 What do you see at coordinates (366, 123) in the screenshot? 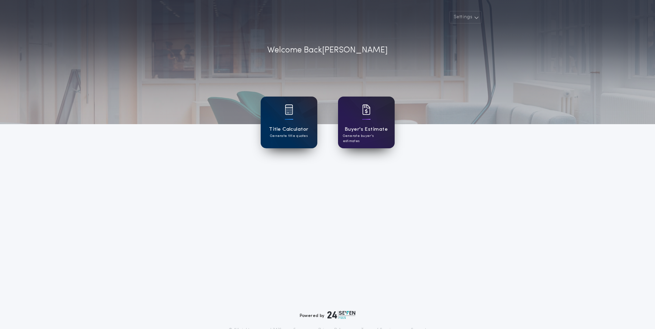
I see `a: card iconBuyer's EstimateGenerate buyer's estimates` at bounding box center [366, 123].